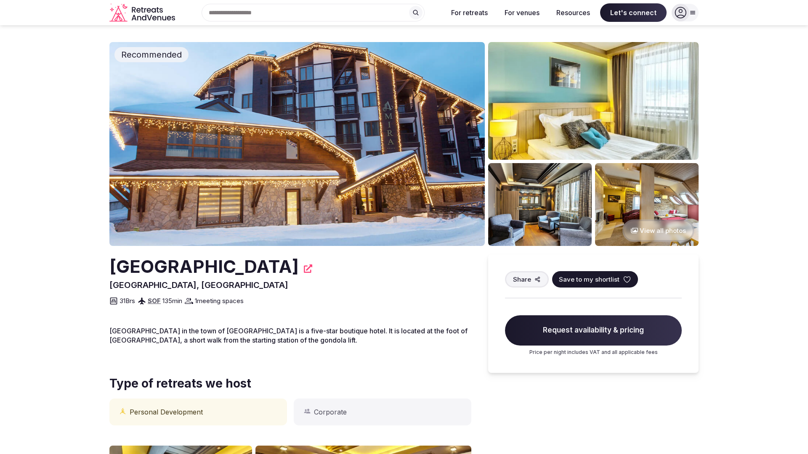 The image size is (808, 454). Describe the element at coordinates (154, 301) in the screenshot. I see `a: SOF` at that location.